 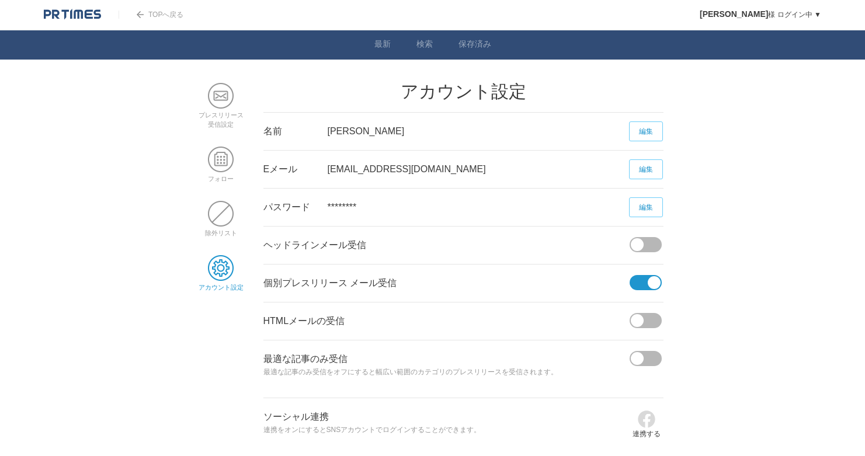 I want to click on a: プレスリリース受信設定, so click(x=221, y=115).